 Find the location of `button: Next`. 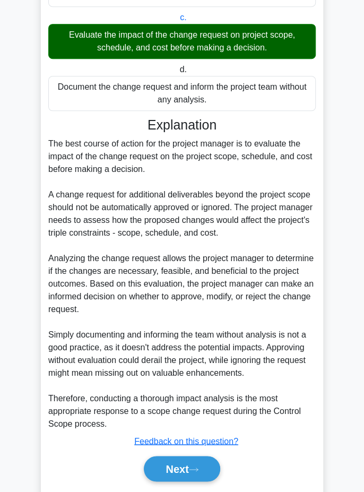

button: Next is located at coordinates (182, 469).